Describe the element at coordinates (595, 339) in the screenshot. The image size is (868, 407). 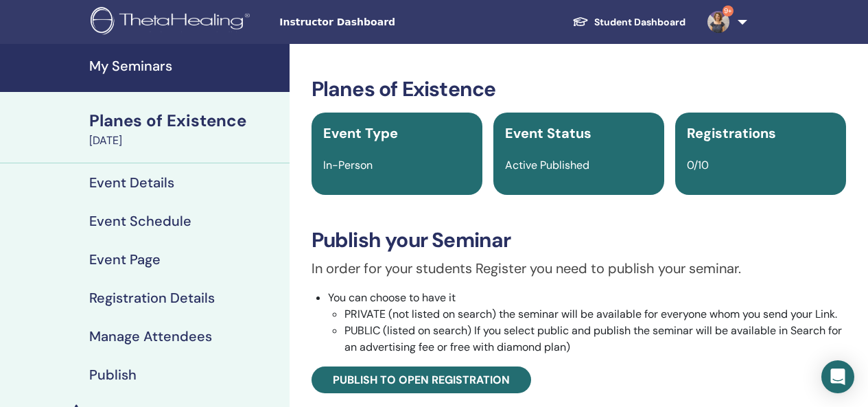
I see `li: PUBLIC (listed on search) If you select public and publish the seminar will be available in Searc...` at that location.